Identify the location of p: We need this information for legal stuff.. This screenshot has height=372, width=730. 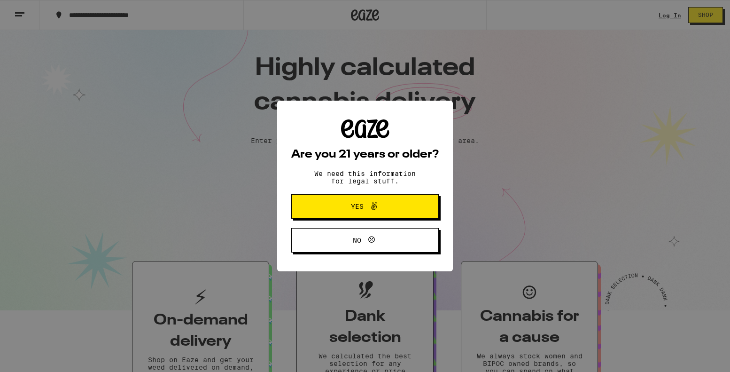
(365, 177).